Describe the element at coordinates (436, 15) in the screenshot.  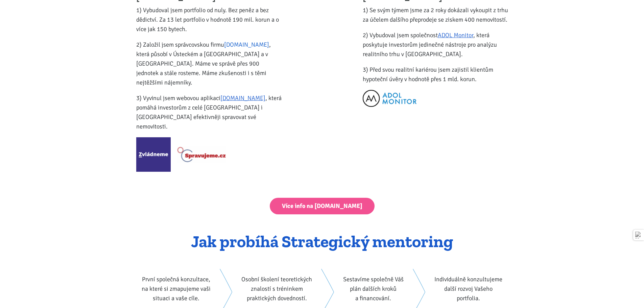
I see `p: 1) Se svým týmem jsme za 2 roky dokázali vykoupit z trhu za účelem dalšího přeprodeje se ziskem 4...` at that location.